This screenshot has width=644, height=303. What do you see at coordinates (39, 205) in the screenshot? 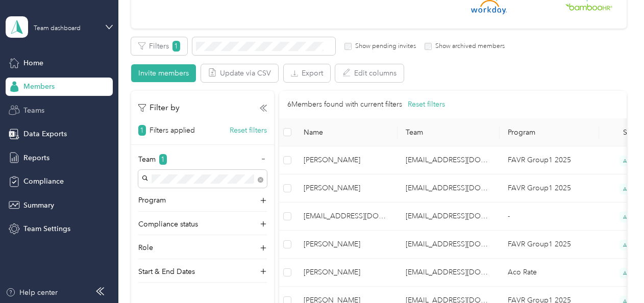
I see `span: Summary` at bounding box center [39, 205].